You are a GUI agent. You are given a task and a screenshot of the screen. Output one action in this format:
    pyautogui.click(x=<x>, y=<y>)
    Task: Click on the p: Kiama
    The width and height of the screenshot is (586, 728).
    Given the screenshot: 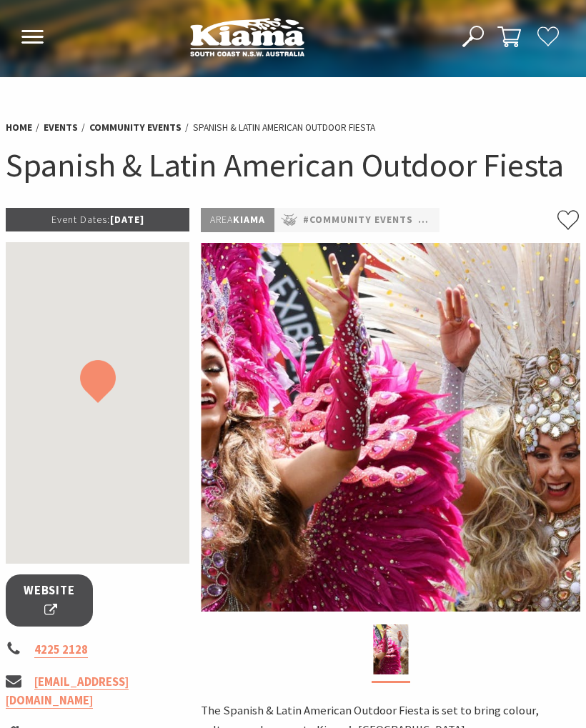 What is the action you would take?
    pyautogui.click(x=237, y=219)
    